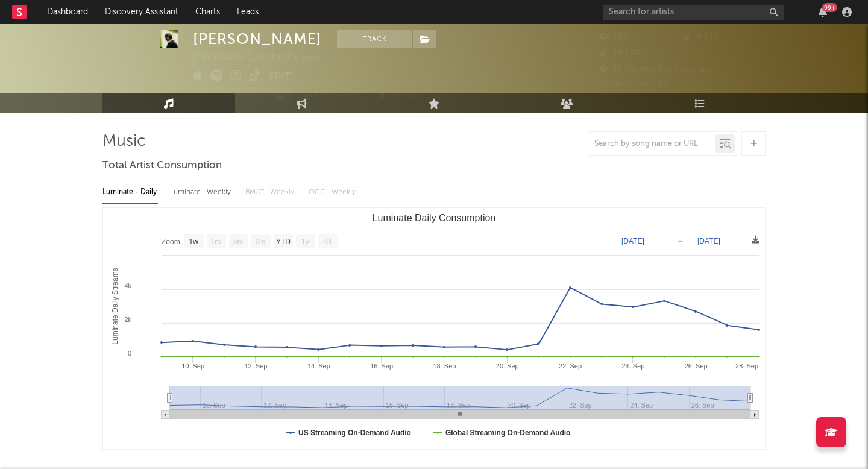 The image size is (868, 469). Describe the element at coordinates (215, 242) in the screenshot. I see `text: 1m` at that location.